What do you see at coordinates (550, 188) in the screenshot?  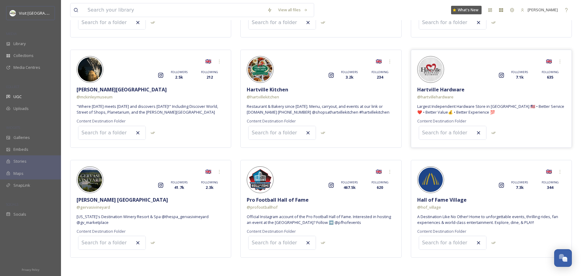 I see `span: 344` at bounding box center [550, 188].